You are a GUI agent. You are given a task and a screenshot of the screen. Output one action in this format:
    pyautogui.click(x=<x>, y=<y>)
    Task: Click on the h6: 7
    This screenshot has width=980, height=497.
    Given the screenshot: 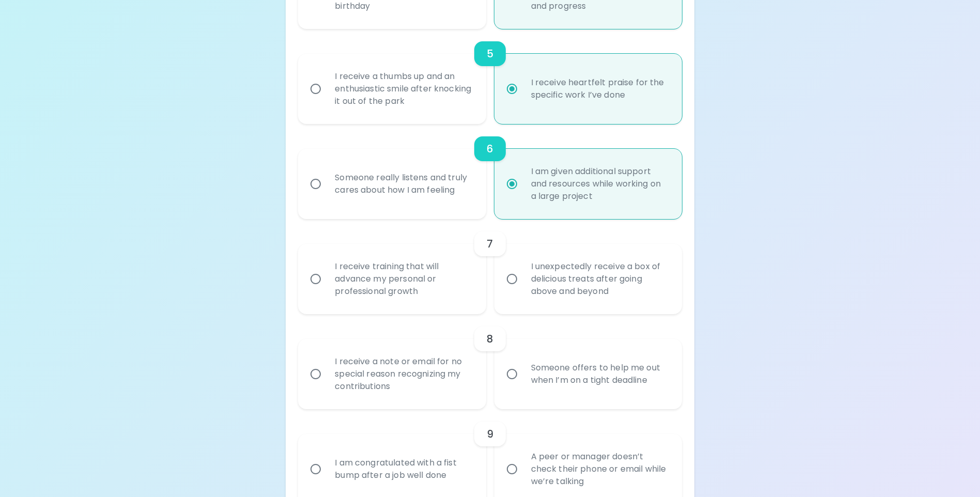 What is the action you would take?
    pyautogui.click(x=490, y=244)
    